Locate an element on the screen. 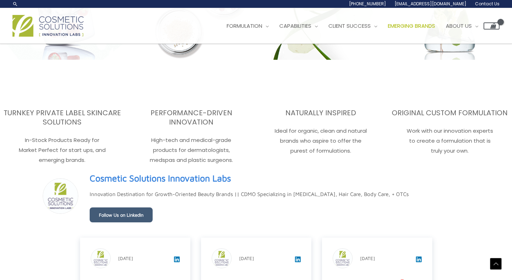 This screenshot has width=512, height=280. img: sk-header-picture is located at coordinates (60, 196).